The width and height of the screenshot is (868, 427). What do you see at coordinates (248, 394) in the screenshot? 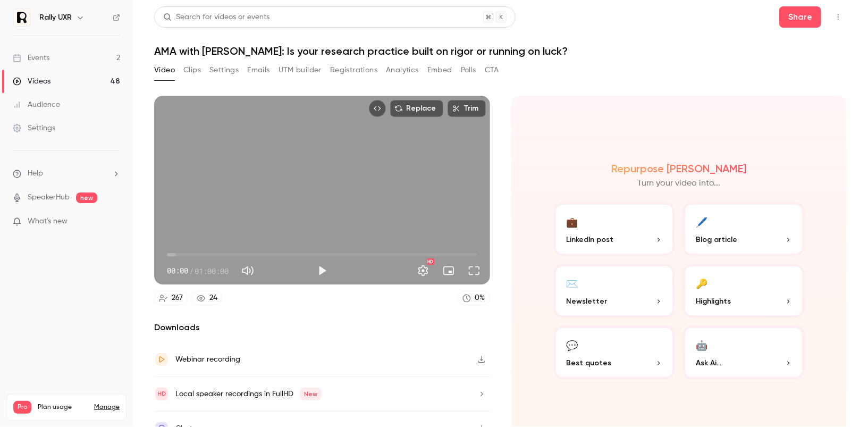
I see `div: Local speaker recordings in FullHD` at bounding box center [248, 394].